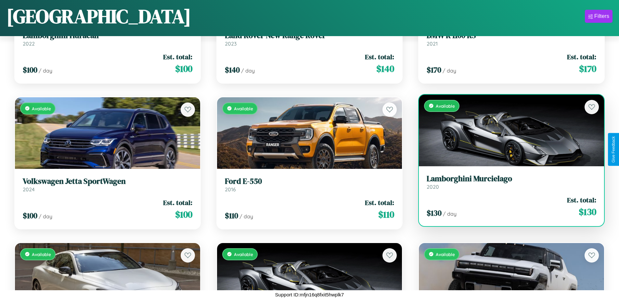 The image size is (619, 299). Describe the element at coordinates (108, 39) in the screenshot. I see `a: Lamborghini Huracan2022` at that location.